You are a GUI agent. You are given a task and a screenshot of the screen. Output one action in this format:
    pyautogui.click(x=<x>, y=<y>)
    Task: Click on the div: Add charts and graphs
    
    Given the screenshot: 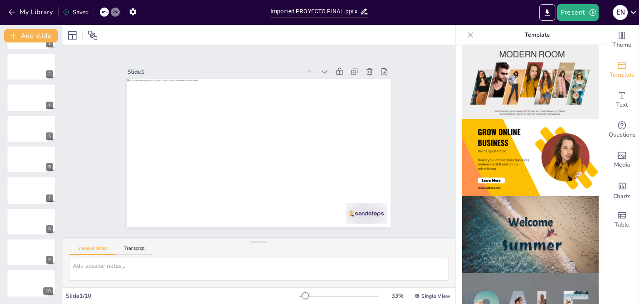 What is the action you would take?
    pyautogui.click(x=622, y=190)
    